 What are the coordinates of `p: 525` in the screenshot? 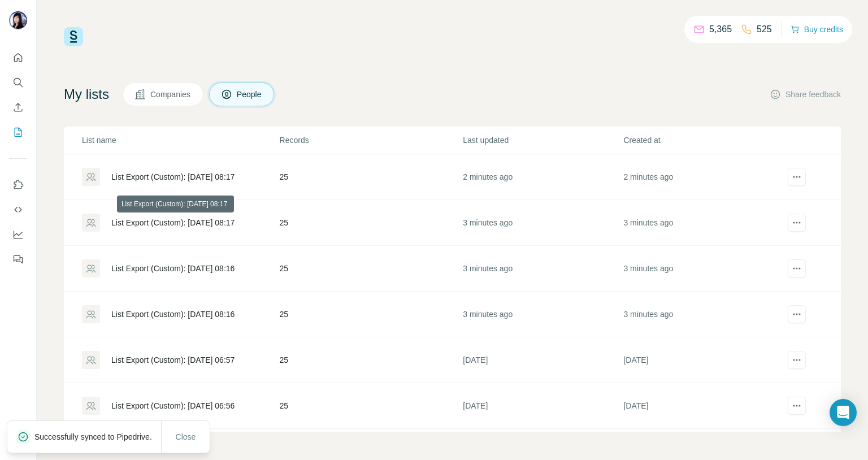 It's located at (764, 29).